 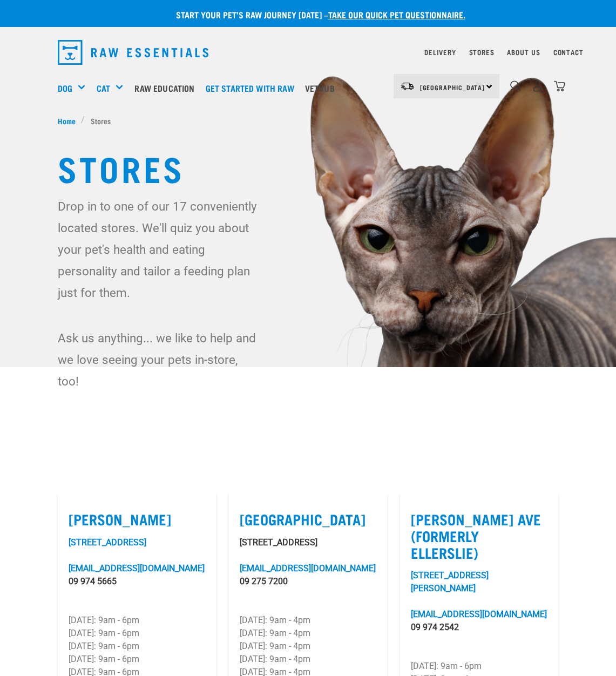 I want to click on a: Home, so click(x=70, y=120).